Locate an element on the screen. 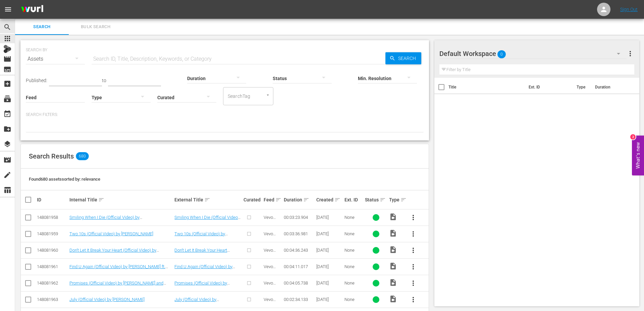  div: Duration is located at coordinates (298, 200).